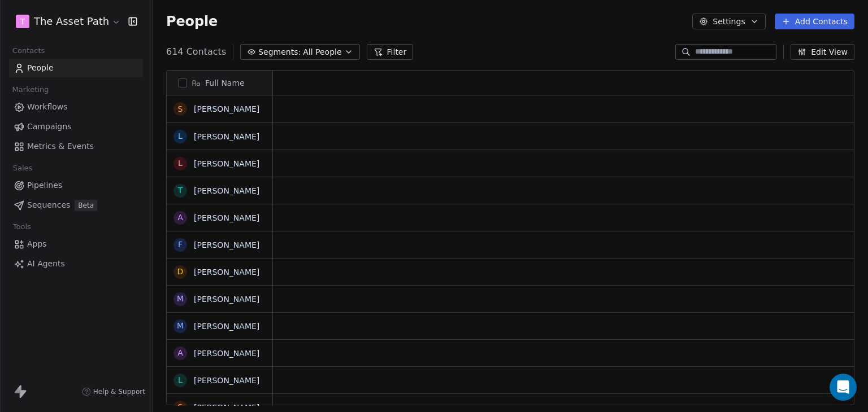 The image size is (868, 412). Describe the element at coordinates (60, 146) in the screenshot. I see `span: Metrics & Events` at that location.